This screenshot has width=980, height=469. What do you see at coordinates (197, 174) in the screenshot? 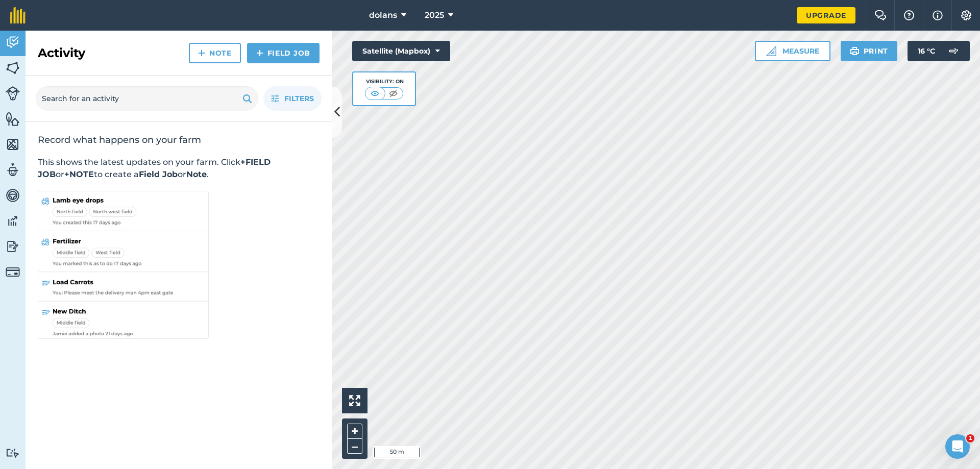
I see `strong: Note` at bounding box center [197, 174].